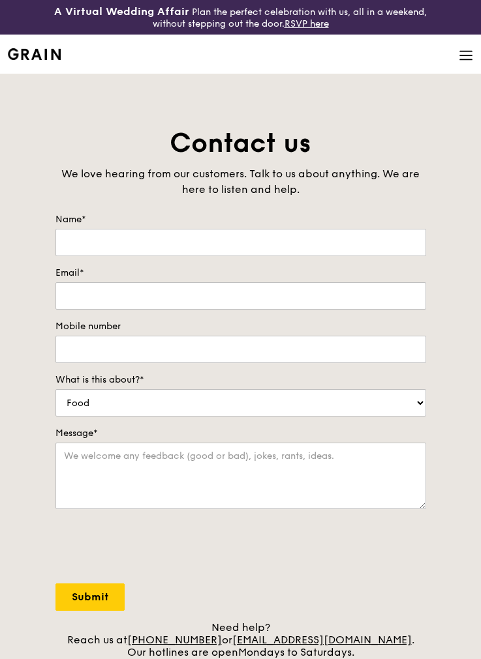 This screenshot has width=481, height=659. I want to click on span: Mondays to Saturdays., so click(296, 652).